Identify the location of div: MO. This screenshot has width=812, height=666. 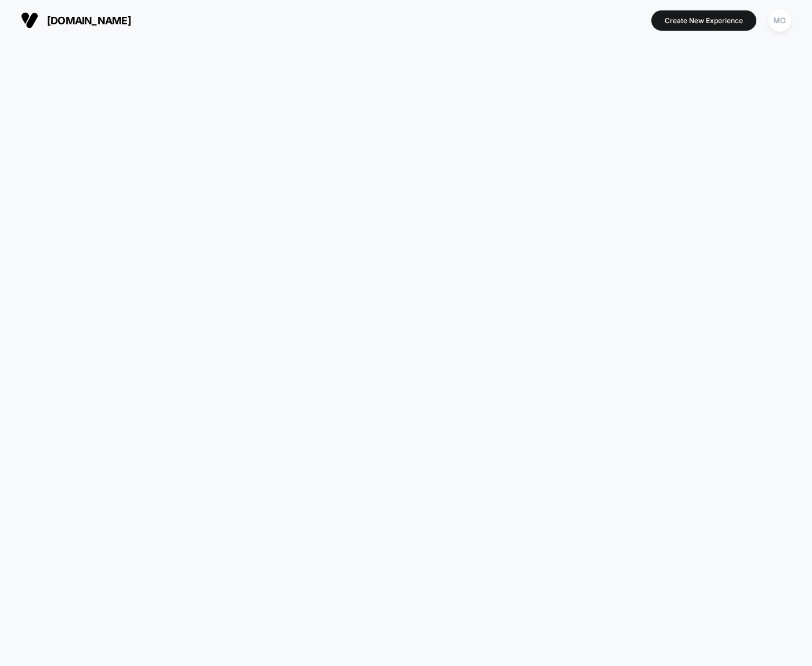
(779, 20).